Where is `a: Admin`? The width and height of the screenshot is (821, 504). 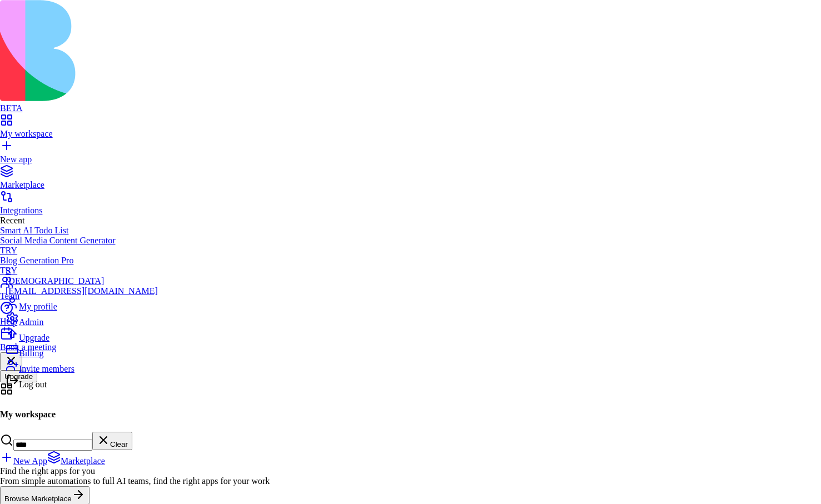 a: Admin is located at coordinates (82, 319).